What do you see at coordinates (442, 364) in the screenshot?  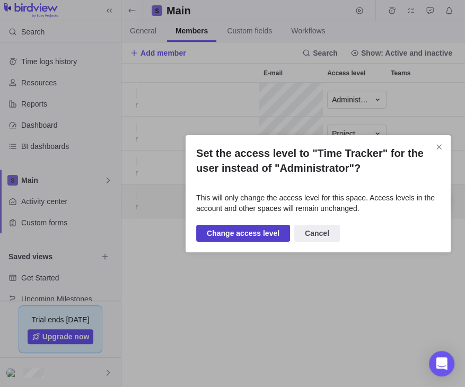 I see `div: Open Intercom Messenger` at bounding box center [442, 364].